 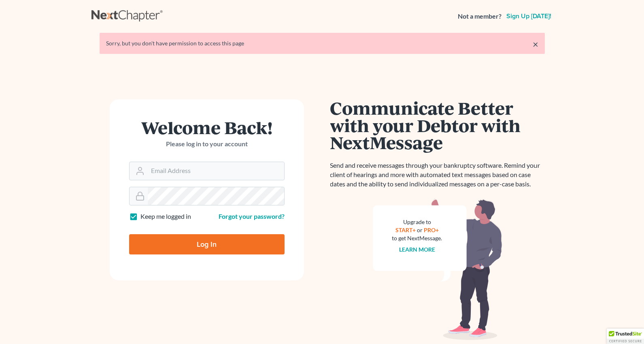 I want to click on p: Send and receive messages through your bankruptcy software. Remind your client of hearings and mo..., so click(x=438, y=175).